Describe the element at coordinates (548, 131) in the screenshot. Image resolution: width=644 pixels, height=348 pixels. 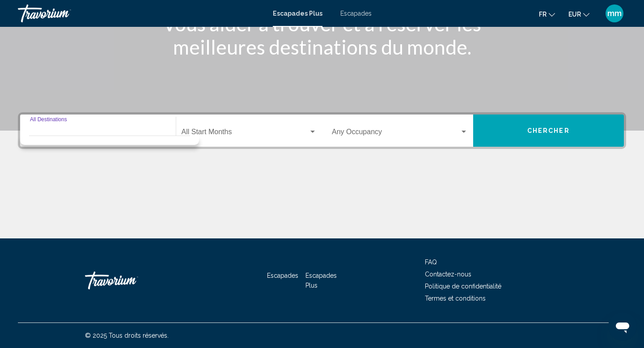
I see `button: Chercher` at that location.